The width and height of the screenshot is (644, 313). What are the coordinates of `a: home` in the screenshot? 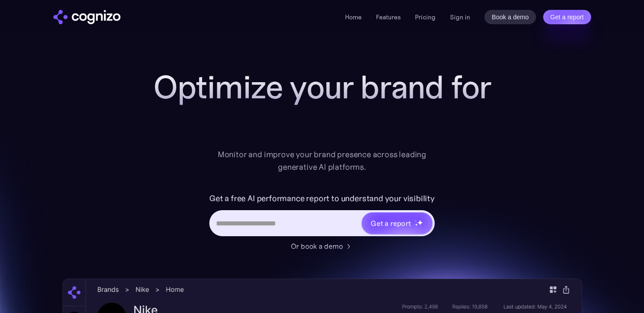 It's located at (87, 17).